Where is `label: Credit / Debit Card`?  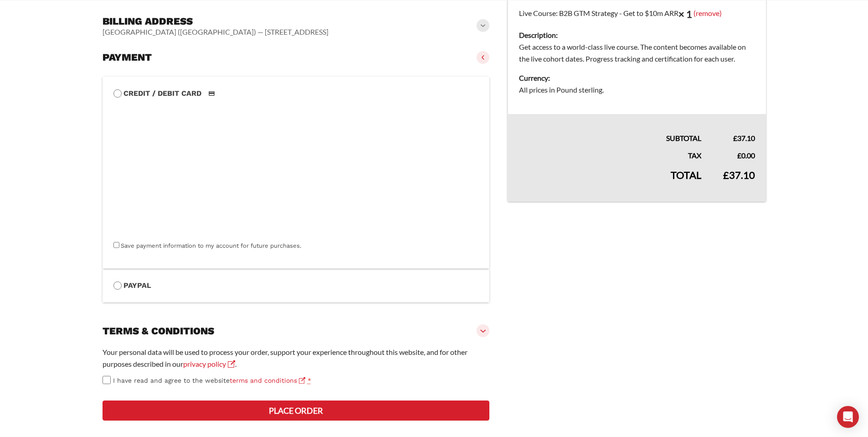 label: Credit / Debit Card is located at coordinates (296, 94).